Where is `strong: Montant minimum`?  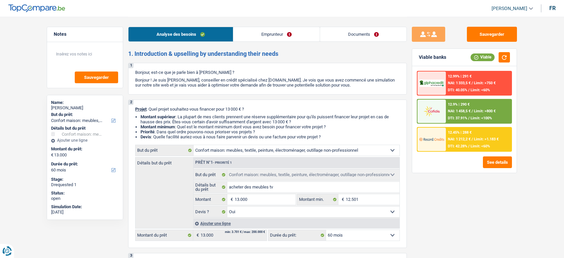 strong: Montant minimum is located at coordinates (158, 127).